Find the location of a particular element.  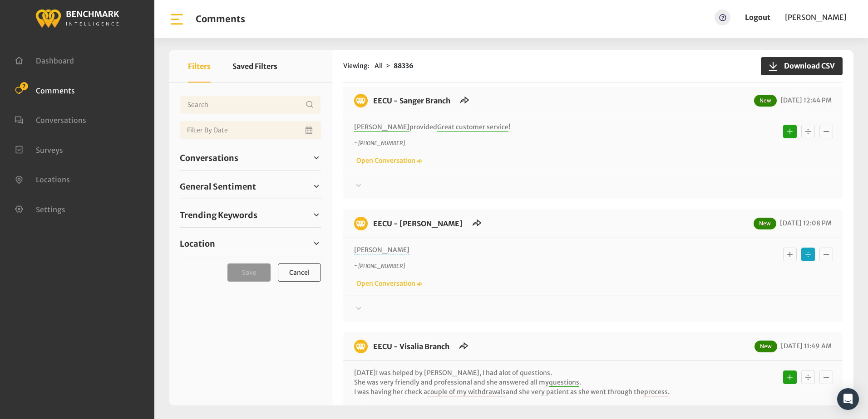

a: Logout is located at coordinates (758, 17).